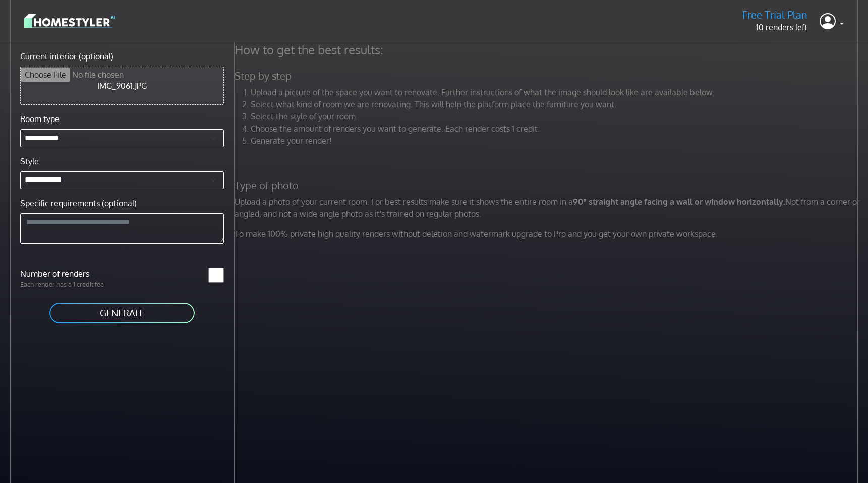  What do you see at coordinates (29, 161) in the screenshot?
I see `label: Style` at bounding box center [29, 161].